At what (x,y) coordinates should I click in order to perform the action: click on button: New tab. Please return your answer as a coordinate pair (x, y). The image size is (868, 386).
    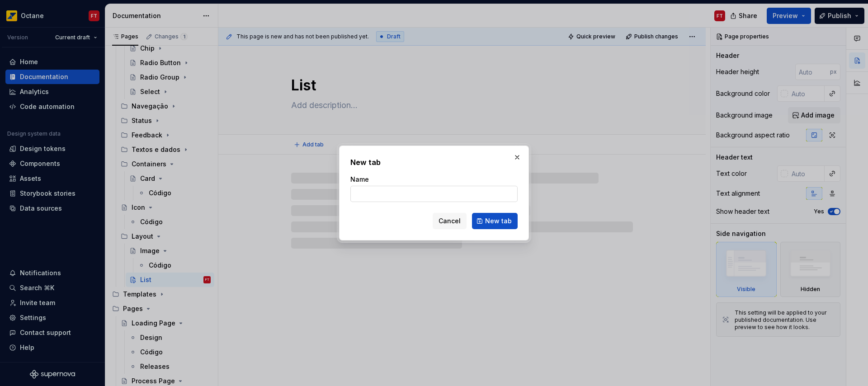
    Looking at the image, I should click on (495, 221).